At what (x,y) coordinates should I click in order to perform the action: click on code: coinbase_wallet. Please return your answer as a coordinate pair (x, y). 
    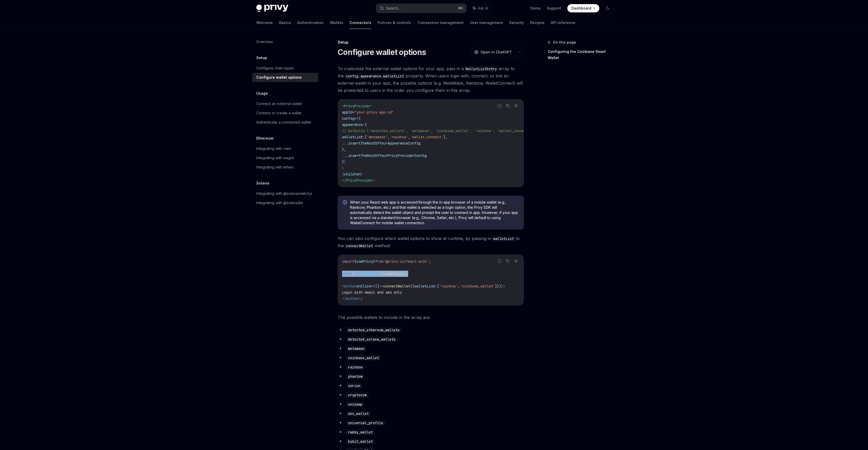
    Looking at the image, I should click on (363, 358).